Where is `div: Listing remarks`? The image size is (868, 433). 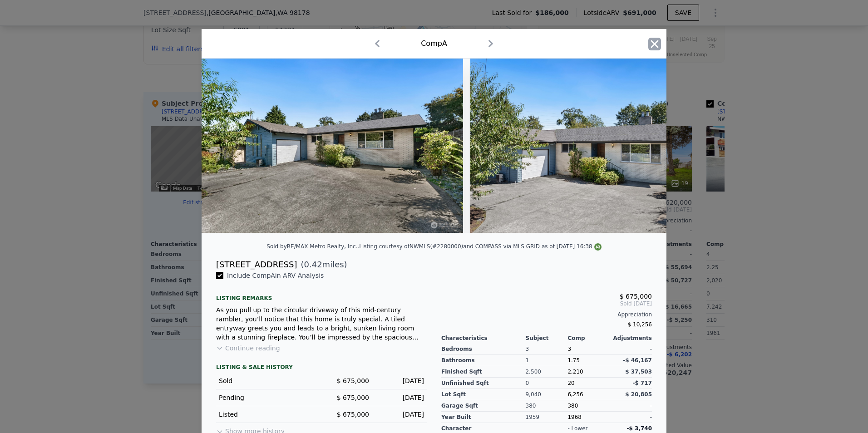 div: Listing remarks is located at coordinates (321, 294).